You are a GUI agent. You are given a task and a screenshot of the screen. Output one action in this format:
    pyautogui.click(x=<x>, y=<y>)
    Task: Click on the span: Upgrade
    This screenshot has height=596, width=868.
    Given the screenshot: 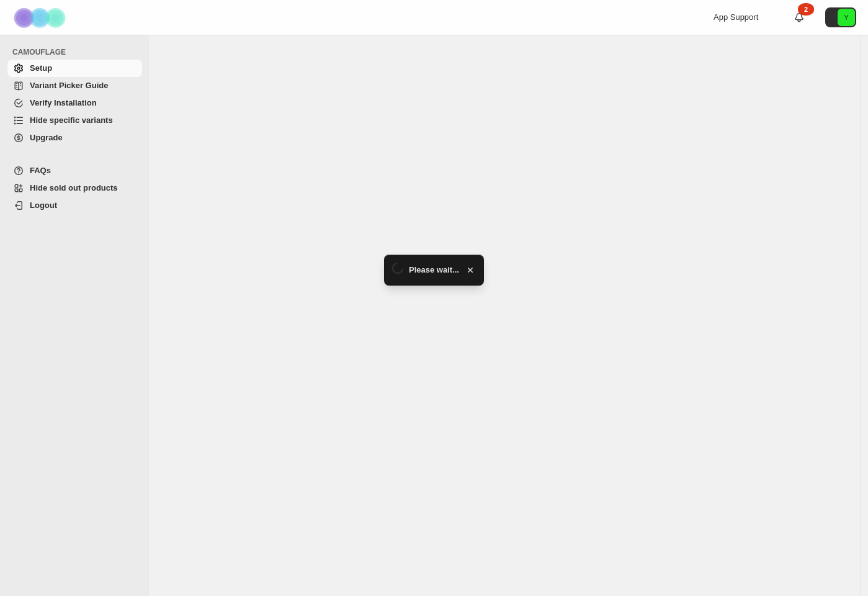 What is the action you would take?
    pyautogui.click(x=46, y=137)
    